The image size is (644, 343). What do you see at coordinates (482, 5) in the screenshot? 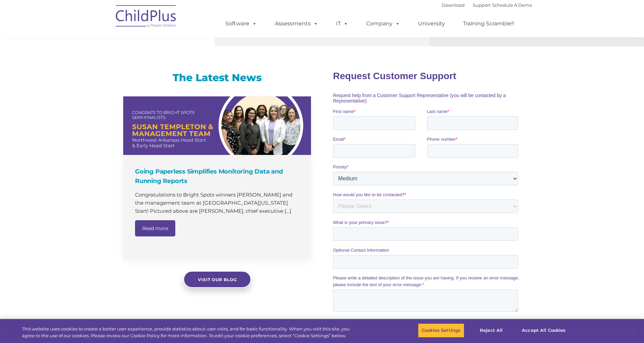
I see `a: Support` at bounding box center [482, 5].